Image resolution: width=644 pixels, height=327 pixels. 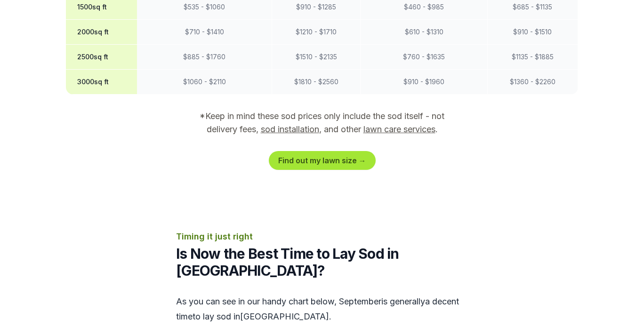 What do you see at coordinates (317, 57) in the screenshot?
I see `td: $ 1510 - $ 2135` at bounding box center [317, 57].